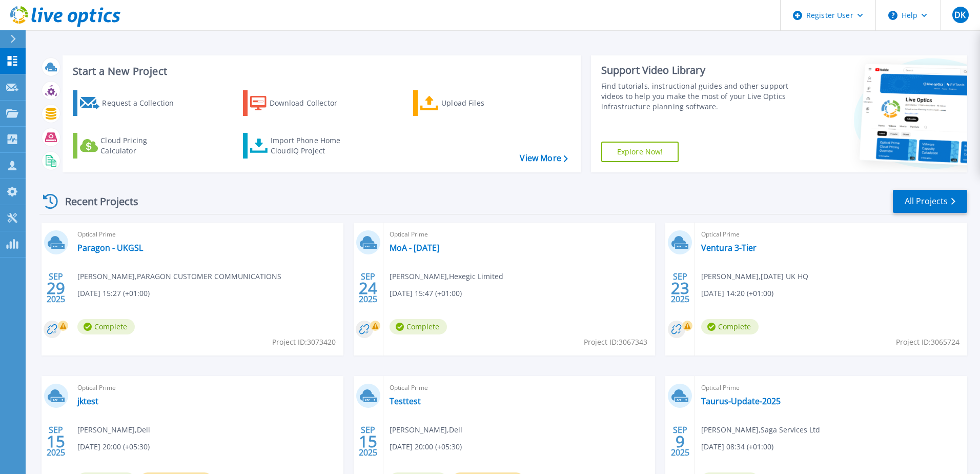  Describe the element at coordinates (311, 145) in the screenshot. I see `div: Import Phone Home CloudIQ Project` at that location.